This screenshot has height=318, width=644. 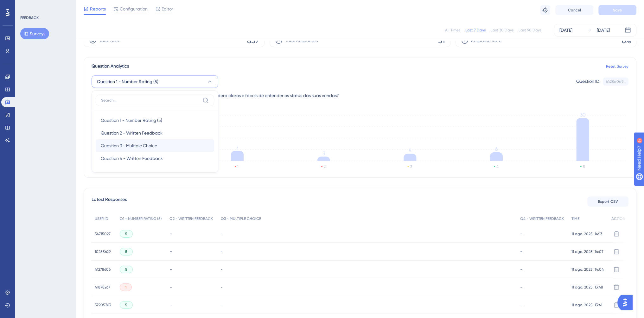 What do you see at coordinates (129, 146) in the screenshot?
I see `span: Question 3 - Multiple Choice` at bounding box center [129, 146].